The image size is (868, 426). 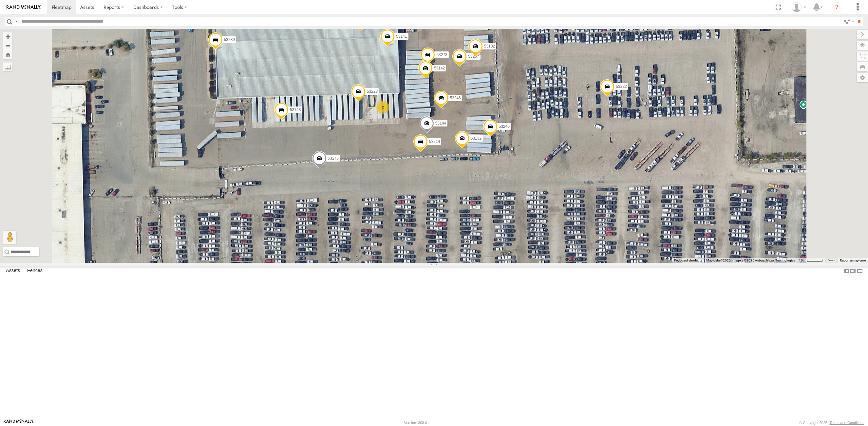 What do you see at coordinates (455, 98) in the screenshot?
I see `span: 53246` at bounding box center [455, 98].